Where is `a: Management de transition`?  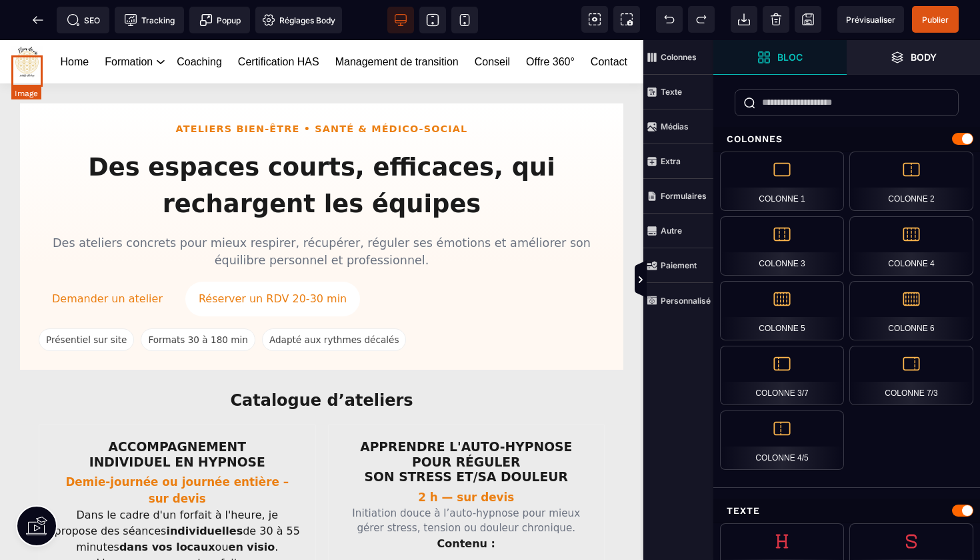
a: Management de transition is located at coordinates (397, 22).